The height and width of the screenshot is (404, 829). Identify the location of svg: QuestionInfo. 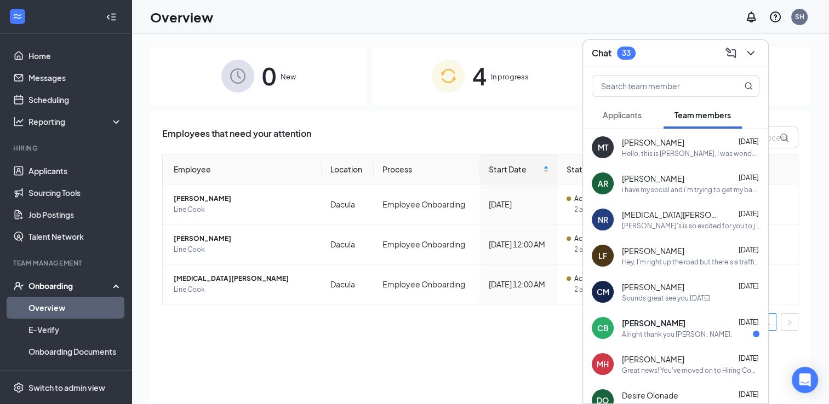
(775, 17).